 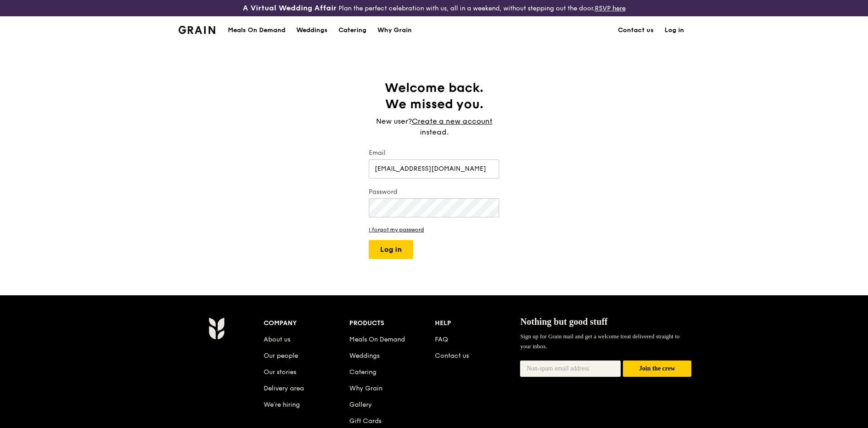 I want to click on h1: Welcome back. We missed you., so click(x=434, y=96).